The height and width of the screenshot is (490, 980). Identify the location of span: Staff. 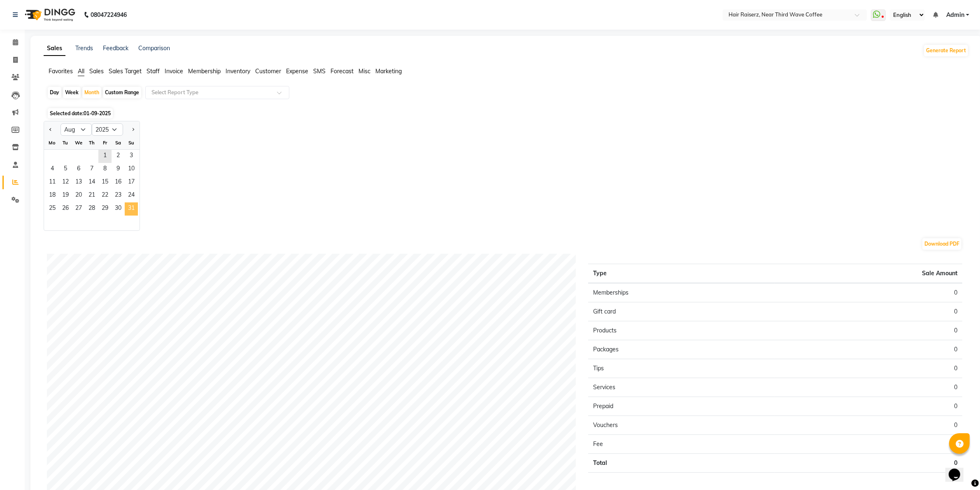
(153, 71).